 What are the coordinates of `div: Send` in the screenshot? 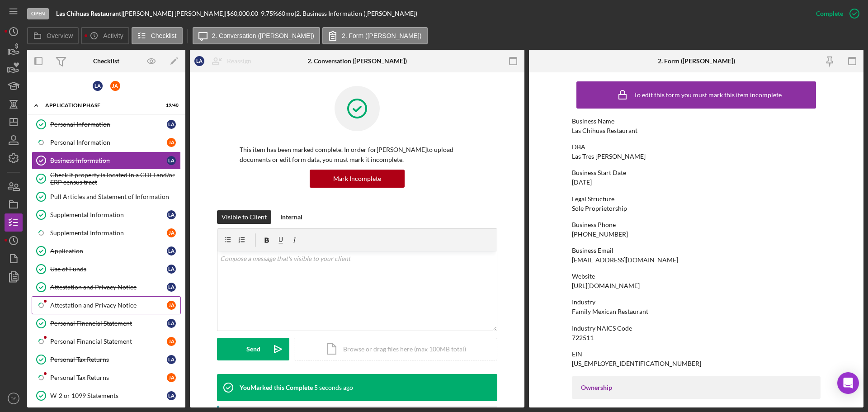 It's located at (253, 349).